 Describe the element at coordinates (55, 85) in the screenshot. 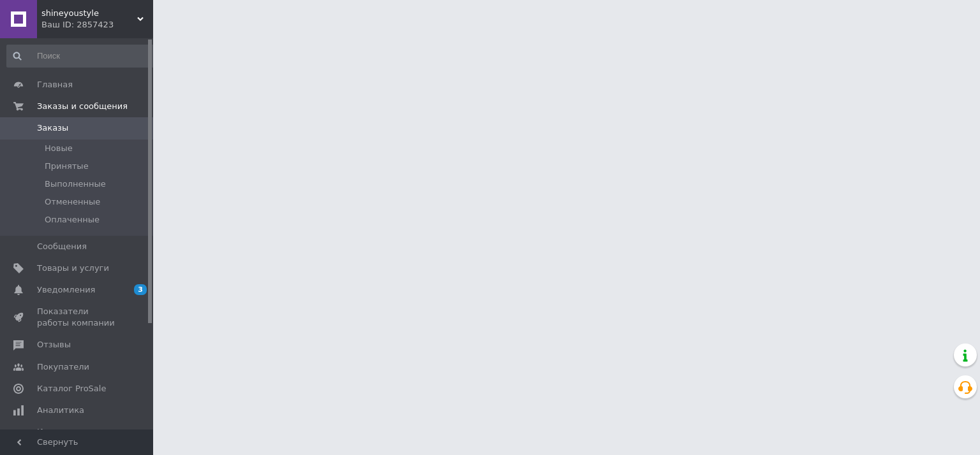

I see `span: Главная` at that location.